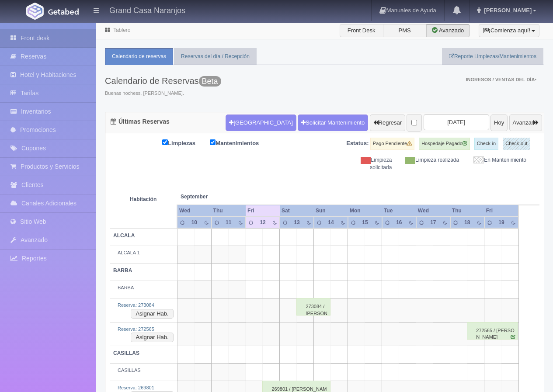 This screenshot has height=392, width=553. Describe the element at coordinates (210, 82) in the screenshot. I see `span: Beta` at that location.